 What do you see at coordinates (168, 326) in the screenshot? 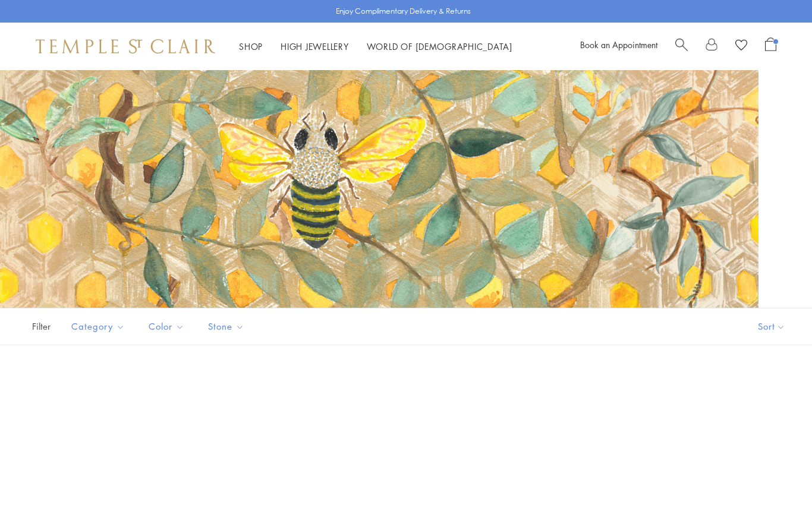
I see `span: Color` at bounding box center [168, 326].